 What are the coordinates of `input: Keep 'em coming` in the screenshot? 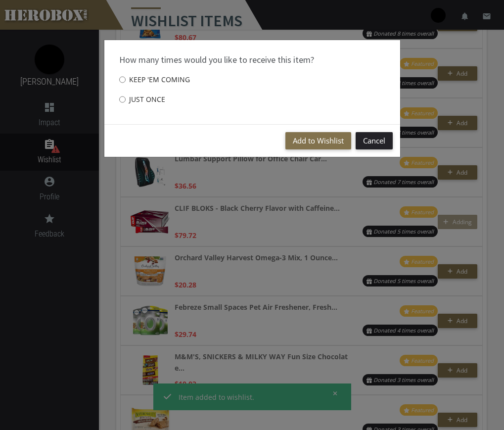 It's located at (122, 79).